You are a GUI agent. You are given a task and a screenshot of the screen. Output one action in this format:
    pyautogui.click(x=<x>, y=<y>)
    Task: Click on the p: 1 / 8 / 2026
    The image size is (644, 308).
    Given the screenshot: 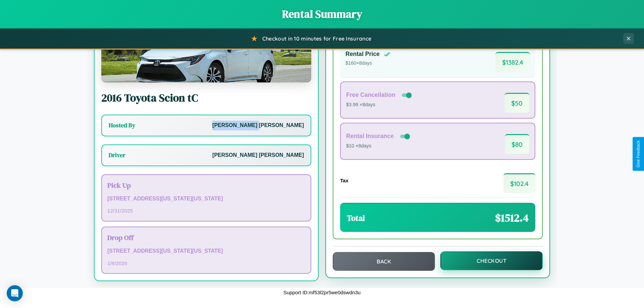 What is the action you would take?
    pyautogui.click(x=206, y=263)
    